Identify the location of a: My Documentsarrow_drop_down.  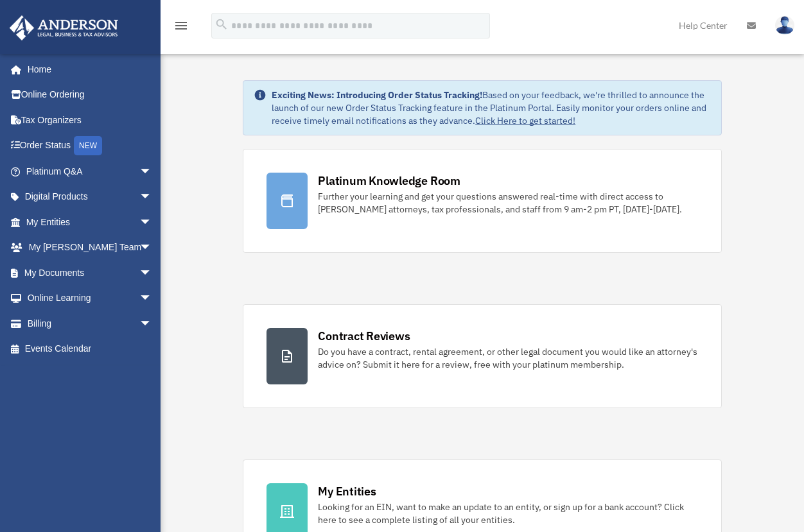
(90, 272).